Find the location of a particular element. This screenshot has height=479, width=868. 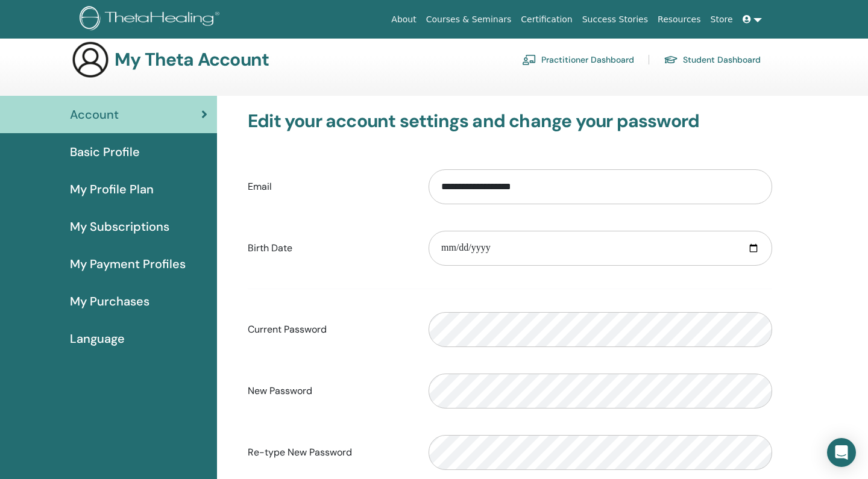

a: Success Stories is located at coordinates (615, 19).